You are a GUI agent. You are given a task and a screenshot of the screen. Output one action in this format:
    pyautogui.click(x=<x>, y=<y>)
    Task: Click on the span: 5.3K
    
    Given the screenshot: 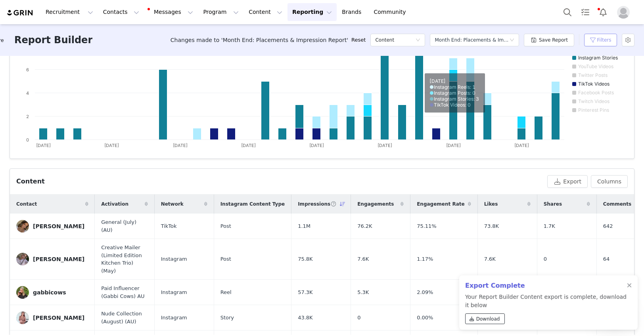 What is the action you would take?
    pyautogui.click(x=363, y=293)
    